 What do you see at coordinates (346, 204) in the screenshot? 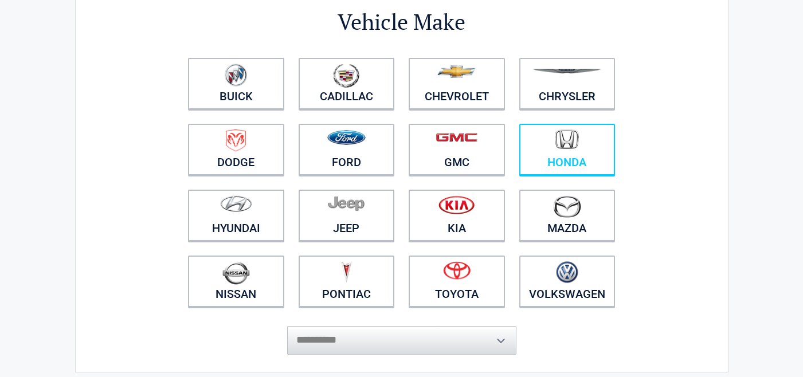
I see `img: jeep` at bounding box center [346, 204].